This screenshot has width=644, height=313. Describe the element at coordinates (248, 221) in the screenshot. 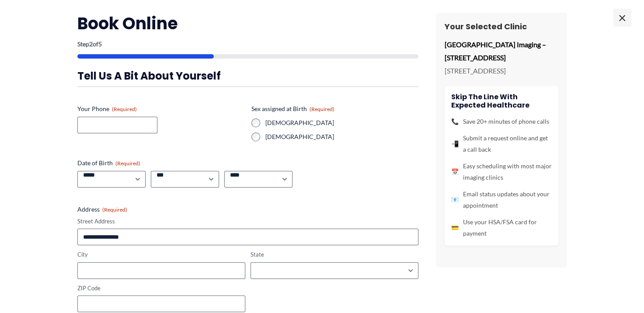

I see `label: Street Address` at that location.